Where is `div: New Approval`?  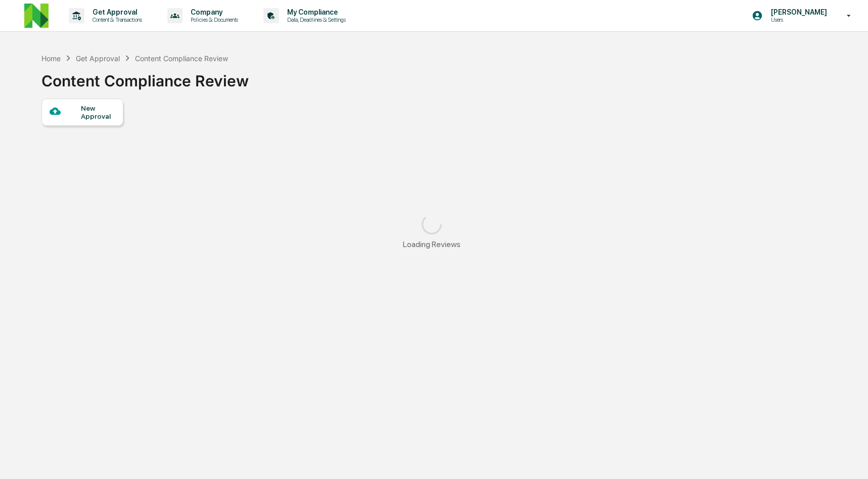 div: New Approval is located at coordinates (98, 112).